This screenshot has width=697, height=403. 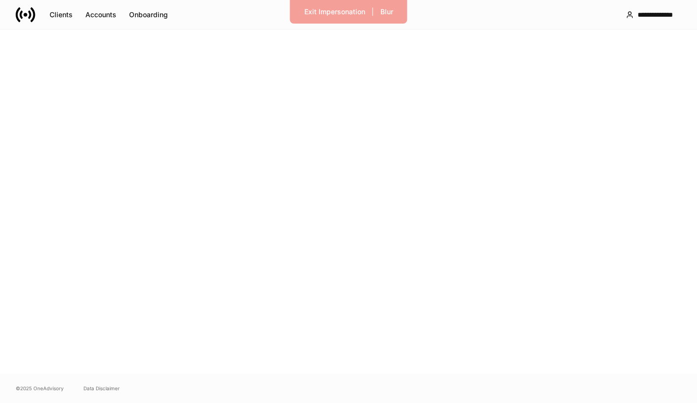 What do you see at coordinates (101, 15) in the screenshot?
I see `div: Accounts` at bounding box center [101, 15].